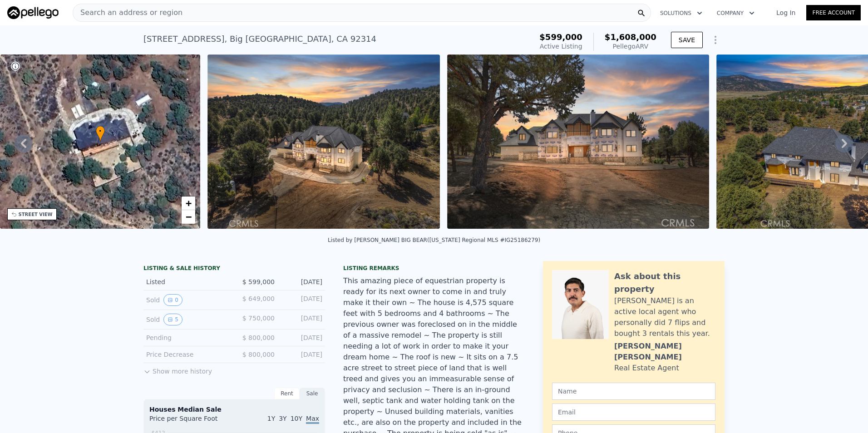 This screenshot has width=868, height=433. I want to click on div: LISTING & SALE HISTORY, so click(234, 269).